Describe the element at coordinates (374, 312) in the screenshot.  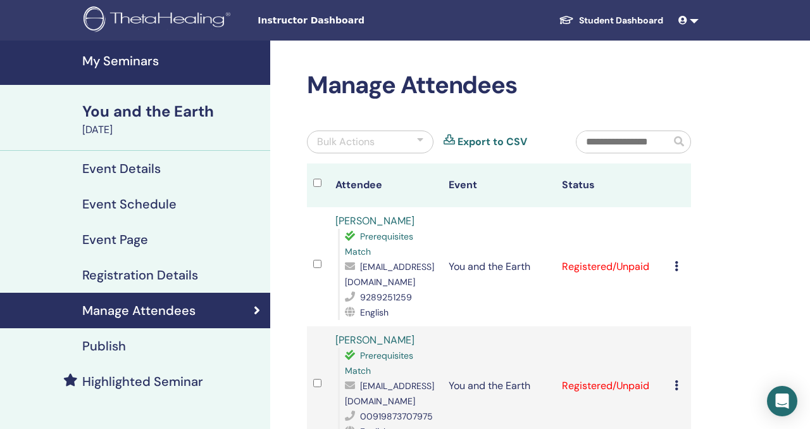
I see `span: English` at that location.